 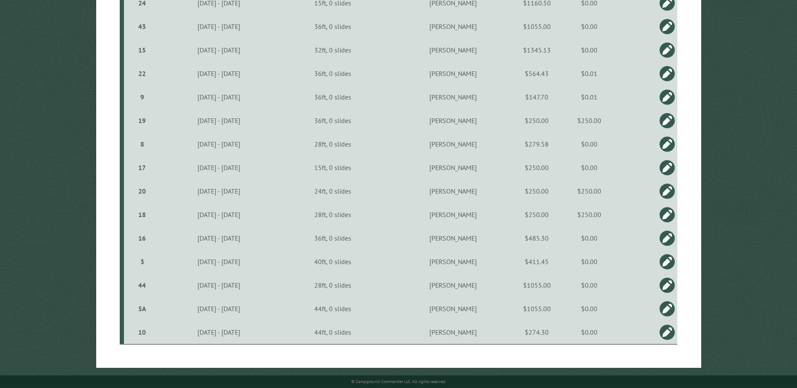 I want to click on td: $274.30, so click(x=537, y=332).